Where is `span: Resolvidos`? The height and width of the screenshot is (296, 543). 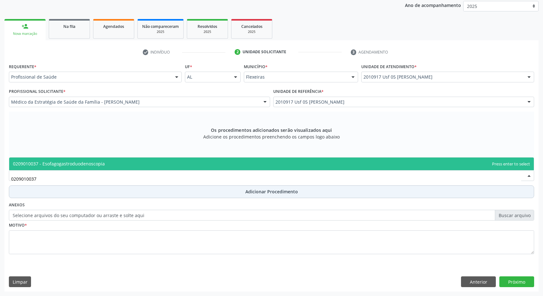 span: Resolvidos is located at coordinates (207, 26).